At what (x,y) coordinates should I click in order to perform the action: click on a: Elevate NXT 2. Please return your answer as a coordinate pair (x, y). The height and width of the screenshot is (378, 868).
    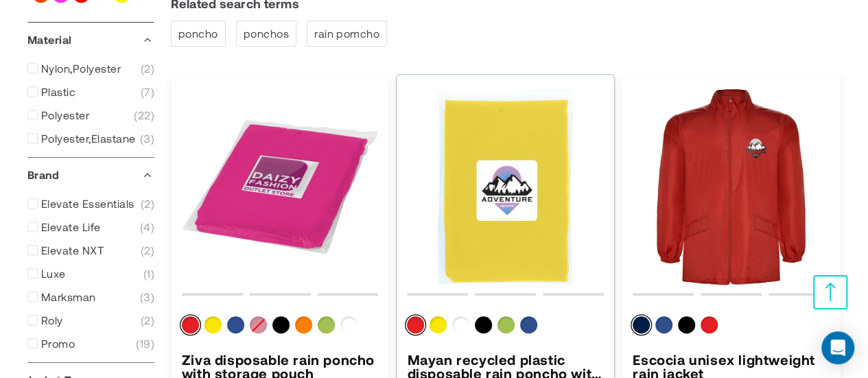
    Looking at the image, I should click on (91, 251).